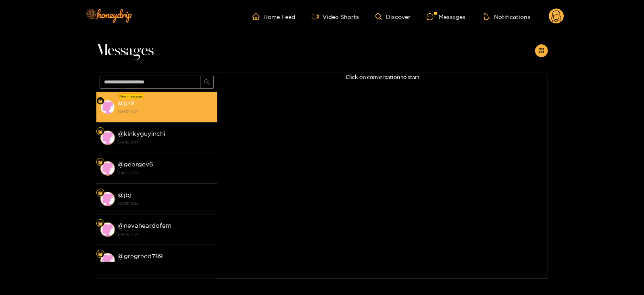  I want to click on strong: @ jjz9, so click(126, 103).